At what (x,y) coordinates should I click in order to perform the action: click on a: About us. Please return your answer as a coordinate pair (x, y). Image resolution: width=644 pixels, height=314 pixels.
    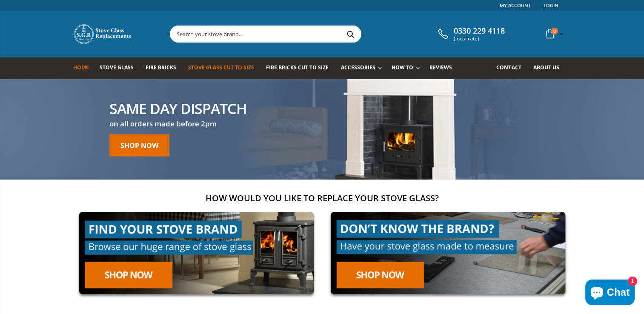
    Looking at the image, I should click on (549, 68).